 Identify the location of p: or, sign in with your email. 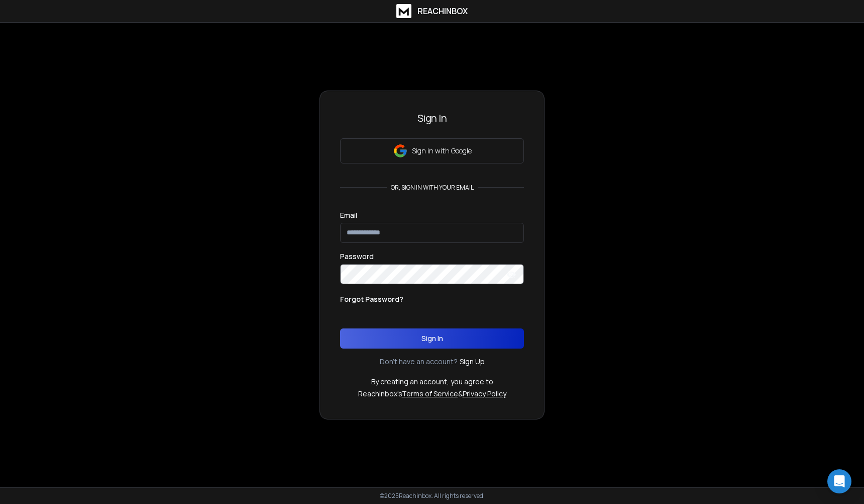
(432, 187).